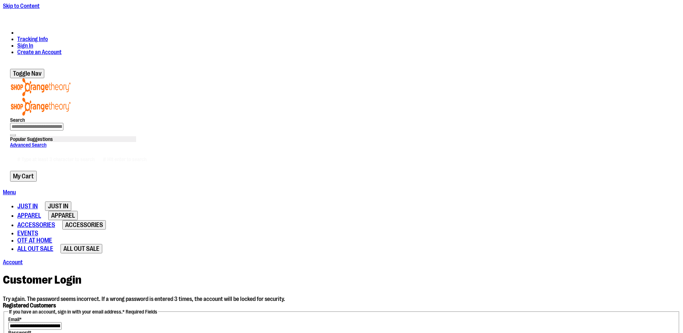 This screenshot has height=333, width=683. Describe the element at coordinates (13, 135) in the screenshot. I see `button: Search` at that location.